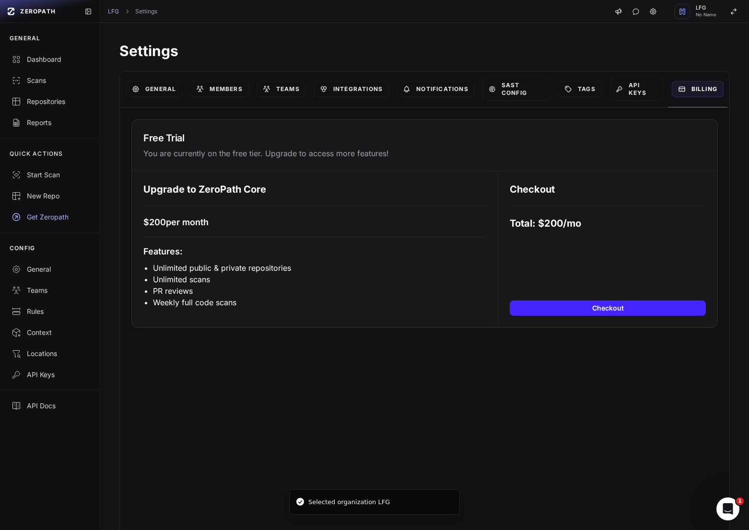 The height and width of the screenshot is (530, 749). What do you see at coordinates (50, 375) in the screenshot?
I see `div: API Keys` at bounding box center [50, 375].